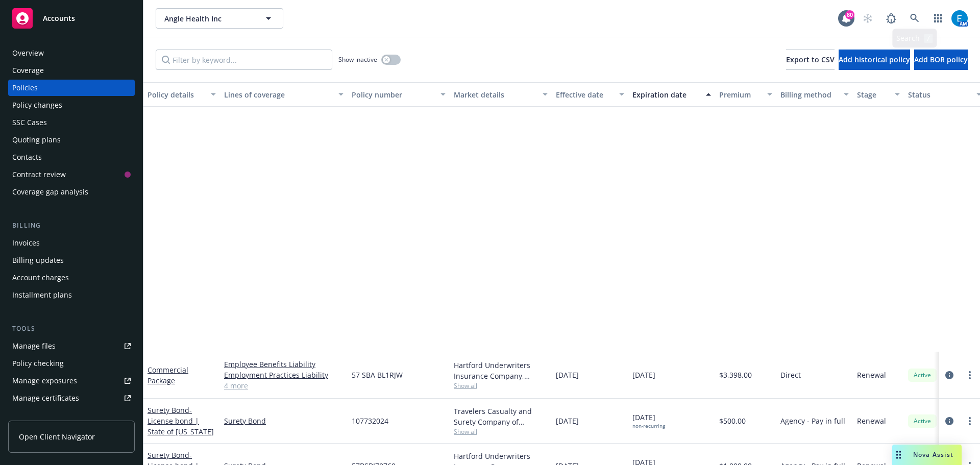 The image size is (980, 465). I want to click on div: SSC Cases, so click(29, 122).